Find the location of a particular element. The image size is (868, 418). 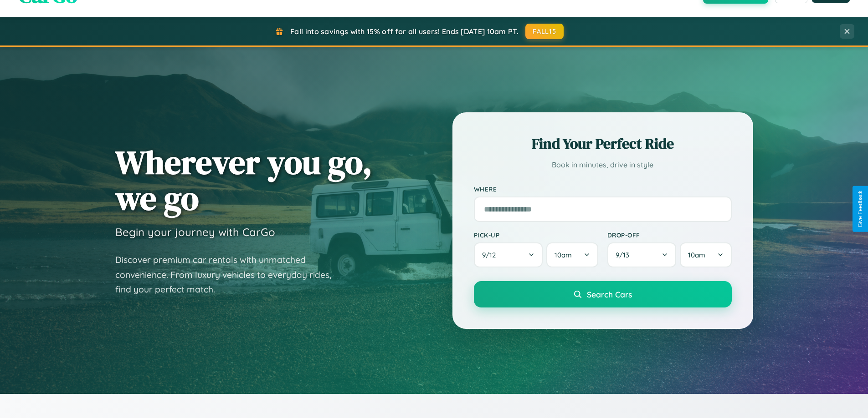

span: 9 / 13 is located at coordinates (625, 255).